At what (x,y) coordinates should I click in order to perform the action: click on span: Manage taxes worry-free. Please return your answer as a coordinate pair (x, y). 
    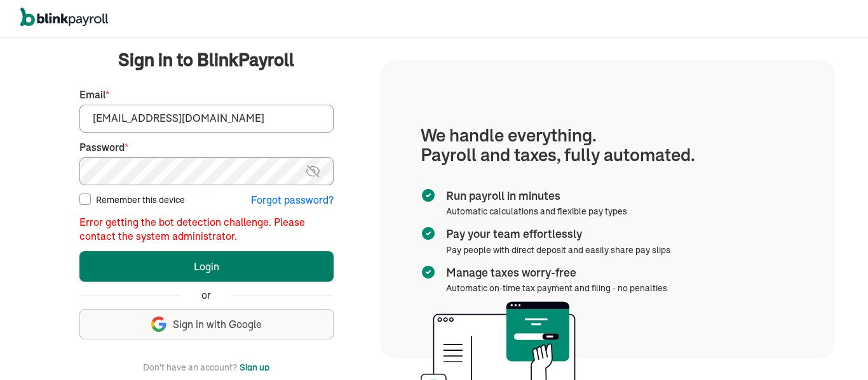
    Looking at the image, I should click on (554, 273).